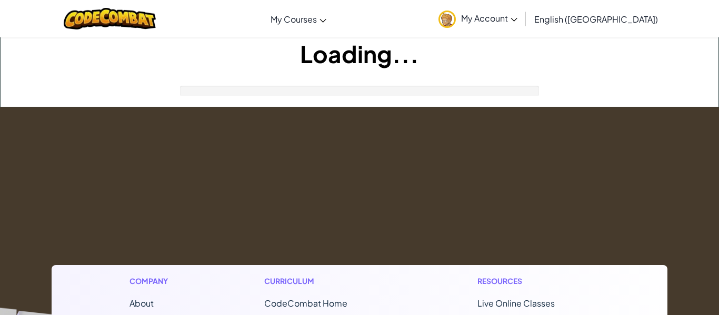 This screenshot has height=315, width=719. What do you see at coordinates (447, 19) in the screenshot?
I see `img: avatar` at bounding box center [447, 19].